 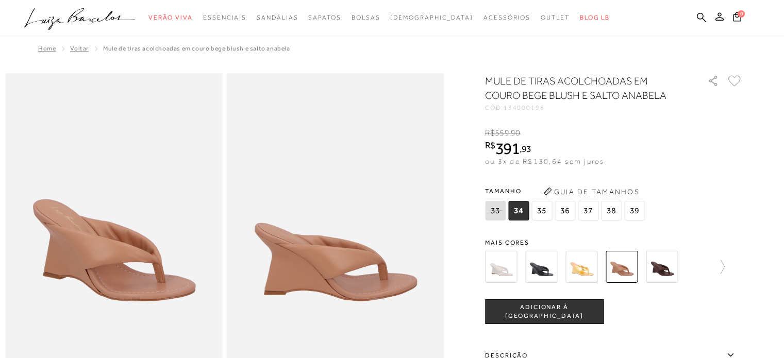 What do you see at coordinates (501, 133) in the screenshot?
I see `span: 559` at bounding box center [501, 133].